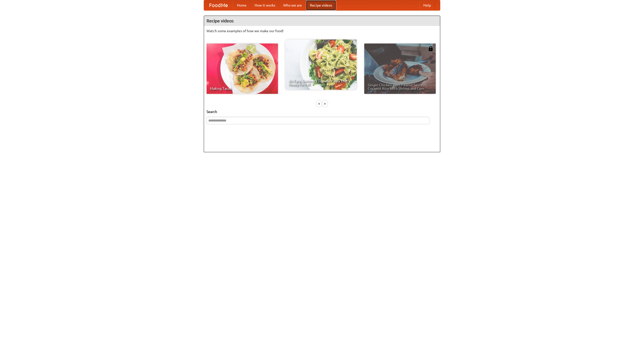 The width and height of the screenshot is (644, 356). Describe the element at coordinates (242, 69) in the screenshot. I see `a: Making Tacos` at that location.